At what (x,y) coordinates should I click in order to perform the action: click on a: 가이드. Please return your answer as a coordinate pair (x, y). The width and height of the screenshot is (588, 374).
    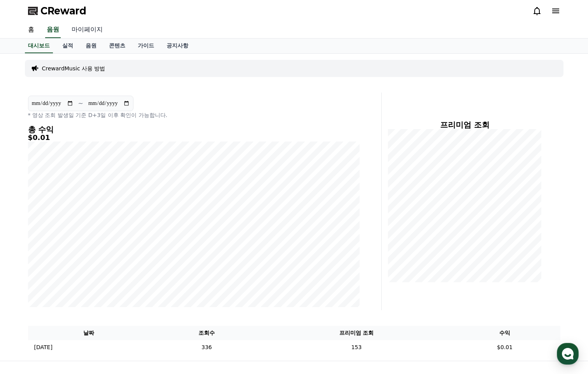
    Looking at the image, I should click on (146, 46).